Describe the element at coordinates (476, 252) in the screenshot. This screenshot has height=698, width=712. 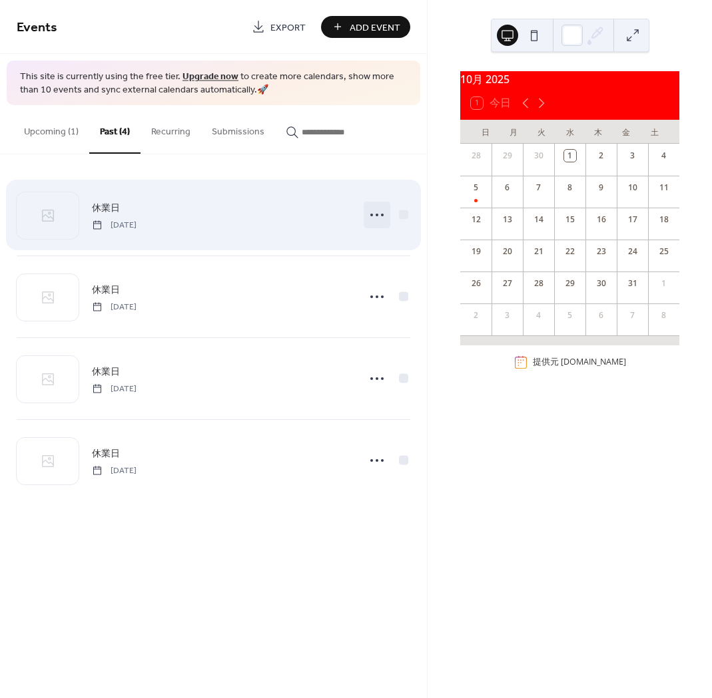
I see `div: 19` at that location.